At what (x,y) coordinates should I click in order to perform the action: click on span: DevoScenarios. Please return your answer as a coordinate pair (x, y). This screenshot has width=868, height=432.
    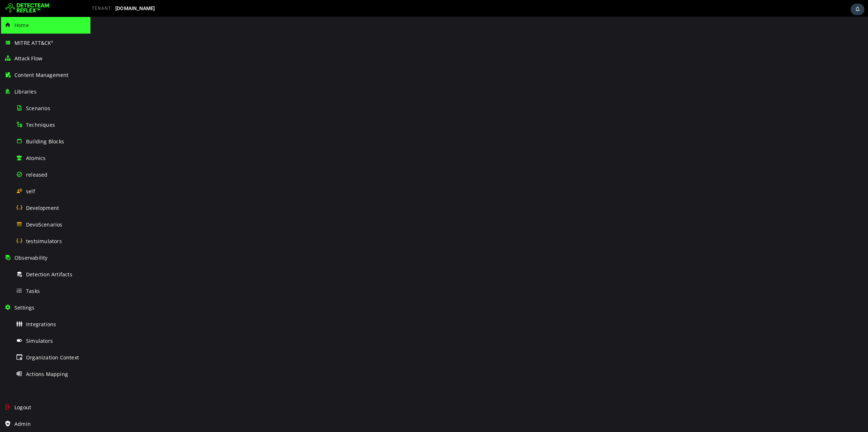
    Looking at the image, I should click on (44, 224).